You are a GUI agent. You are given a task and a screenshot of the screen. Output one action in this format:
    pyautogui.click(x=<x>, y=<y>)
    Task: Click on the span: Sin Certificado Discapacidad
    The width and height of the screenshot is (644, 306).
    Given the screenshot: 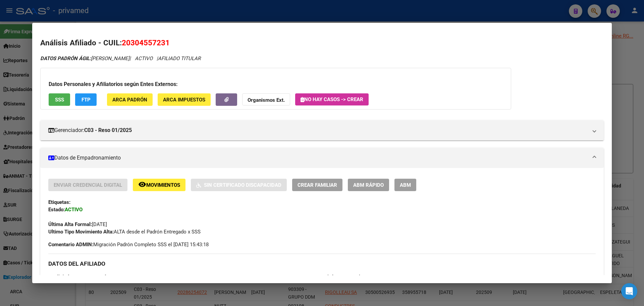 What is the action you would take?
    pyautogui.click(x=243, y=185)
    